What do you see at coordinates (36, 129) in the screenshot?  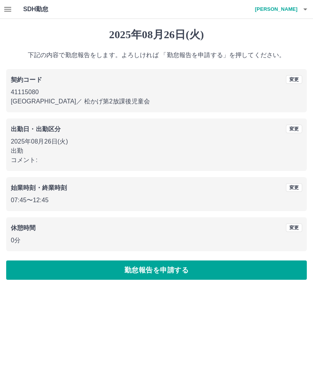 I see `b: 出勤日・出勤区分` at bounding box center [36, 129].